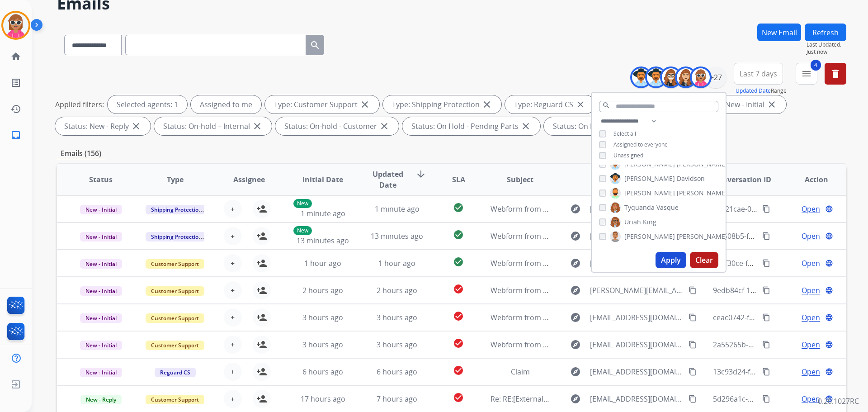  What do you see at coordinates (739, 104) in the screenshot?
I see `div: Status: New - Initial` at bounding box center [739, 104].